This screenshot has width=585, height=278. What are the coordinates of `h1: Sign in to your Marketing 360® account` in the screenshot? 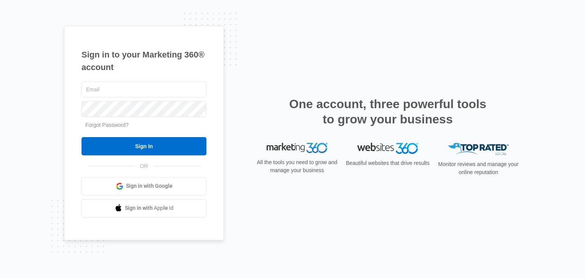 It's located at (144, 61).